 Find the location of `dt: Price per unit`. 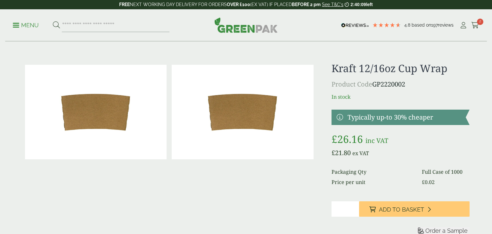

dt: Price per unit is located at coordinates (373, 182).